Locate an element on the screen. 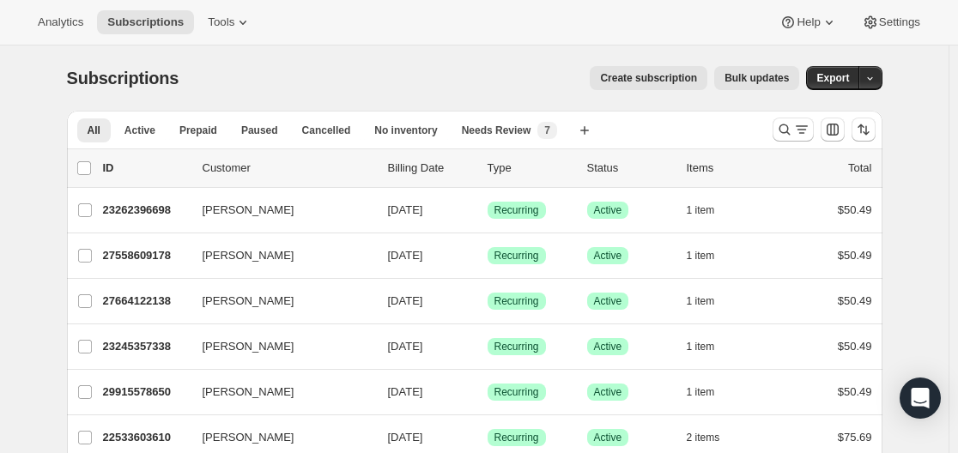  button: Create new view is located at coordinates (584, 130).